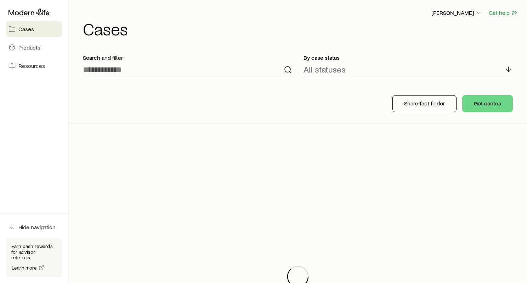 The image size is (527, 283). What do you see at coordinates (301, 29) in the screenshot?
I see `h1: Cases` at bounding box center [301, 29].